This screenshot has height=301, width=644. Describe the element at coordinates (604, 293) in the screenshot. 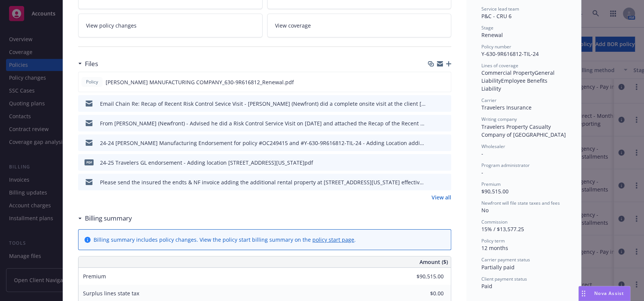

I see `button: Nova Assist` at that location.